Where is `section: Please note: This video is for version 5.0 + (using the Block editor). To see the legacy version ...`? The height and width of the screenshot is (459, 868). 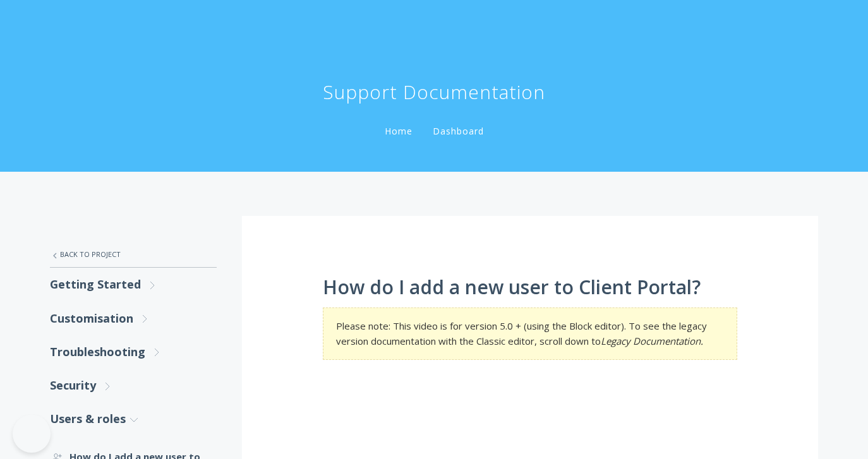
section: Please note: This video is for version 5.0 + (using the Block editor). To see the legacy version ... is located at coordinates (530, 333).